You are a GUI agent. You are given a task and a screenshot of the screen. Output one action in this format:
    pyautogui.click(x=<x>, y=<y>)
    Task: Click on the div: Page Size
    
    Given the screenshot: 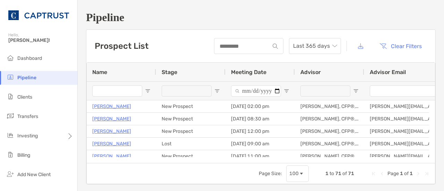 What is the action you would take?
    pyautogui.click(x=297, y=174)
    